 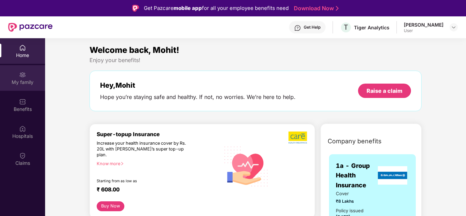 I want to click on div: Get Help, so click(x=312, y=27).